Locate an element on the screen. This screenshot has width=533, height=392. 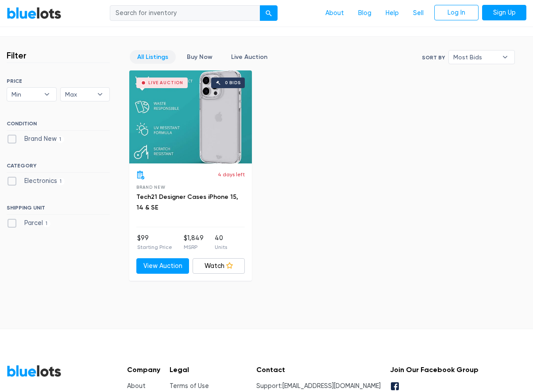
a: Live Auction 0 bids is located at coordinates (191, 117).